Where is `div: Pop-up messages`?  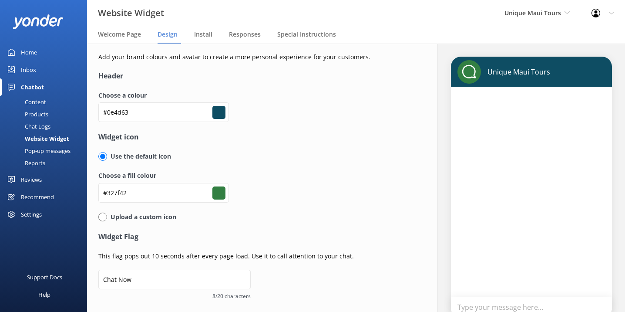
div: Pop-up messages is located at coordinates (38, 151).